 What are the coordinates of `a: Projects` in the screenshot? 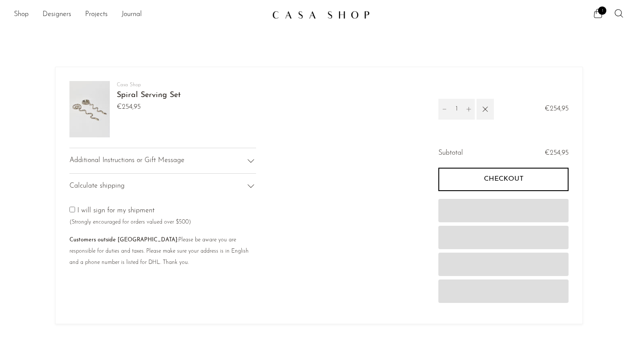 It's located at (96, 15).